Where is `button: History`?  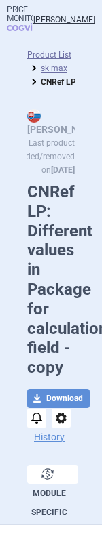
button: History is located at coordinates (49, 437).